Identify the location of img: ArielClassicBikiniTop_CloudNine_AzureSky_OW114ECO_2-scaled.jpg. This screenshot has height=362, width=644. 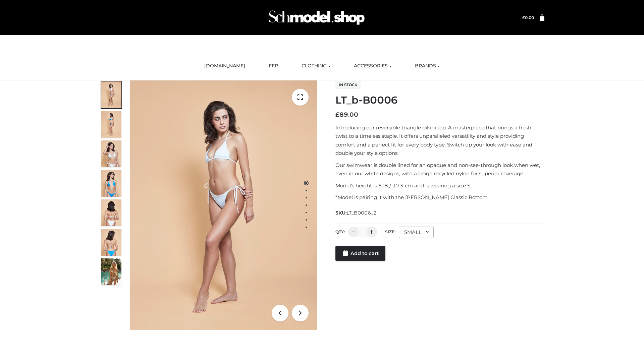
(111, 125).